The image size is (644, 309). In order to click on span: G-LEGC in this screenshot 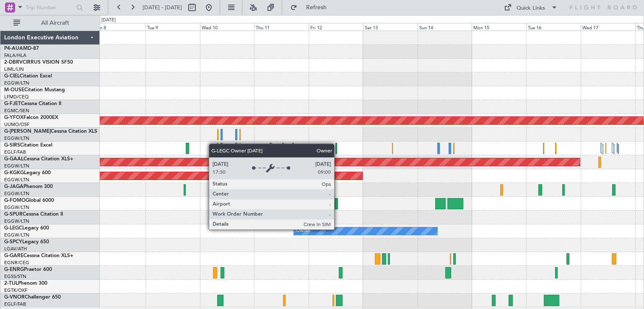, I will do `click(13, 228)`.